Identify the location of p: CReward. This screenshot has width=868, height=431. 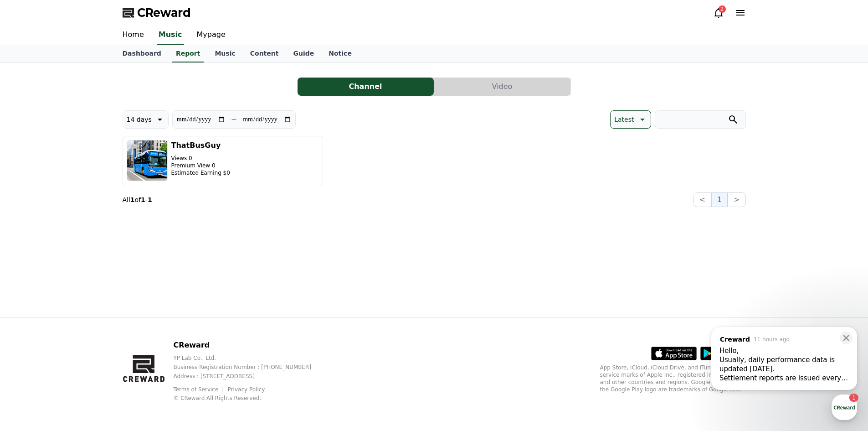
(249, 345).